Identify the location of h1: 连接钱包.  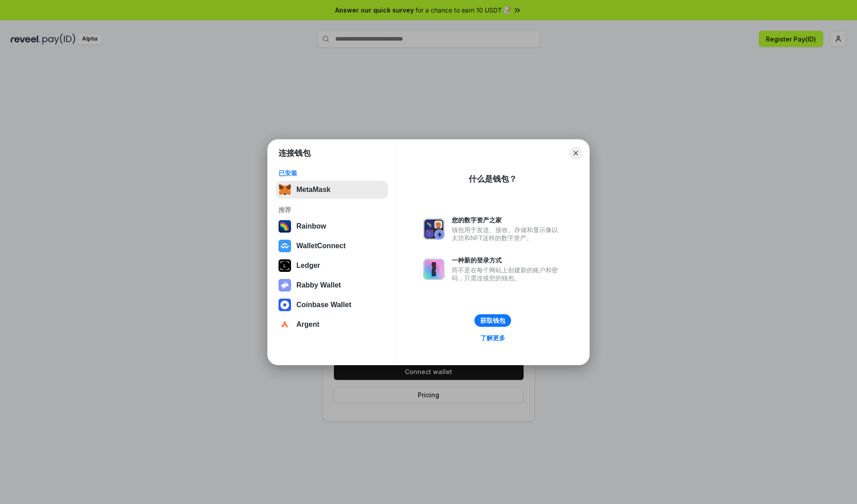
(295, 153).